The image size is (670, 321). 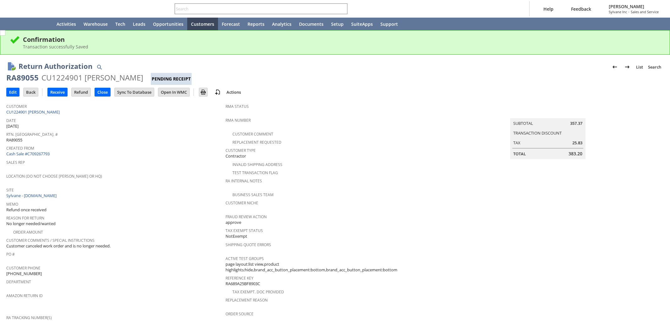 What do you see at coordinates (248, 244) in the screenshot?
I see `a: Shipping Quote Errors` at bounding box center [248, 244].